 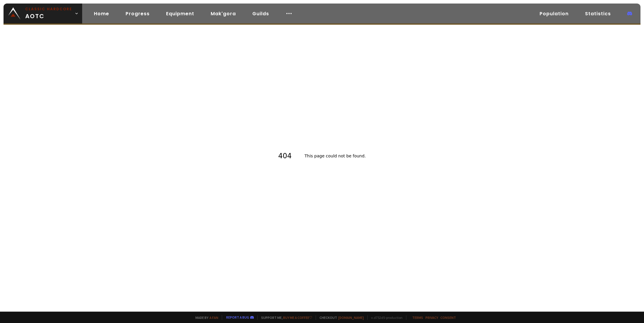 I want to click on span: Support me,, so click(x=285, y=317).